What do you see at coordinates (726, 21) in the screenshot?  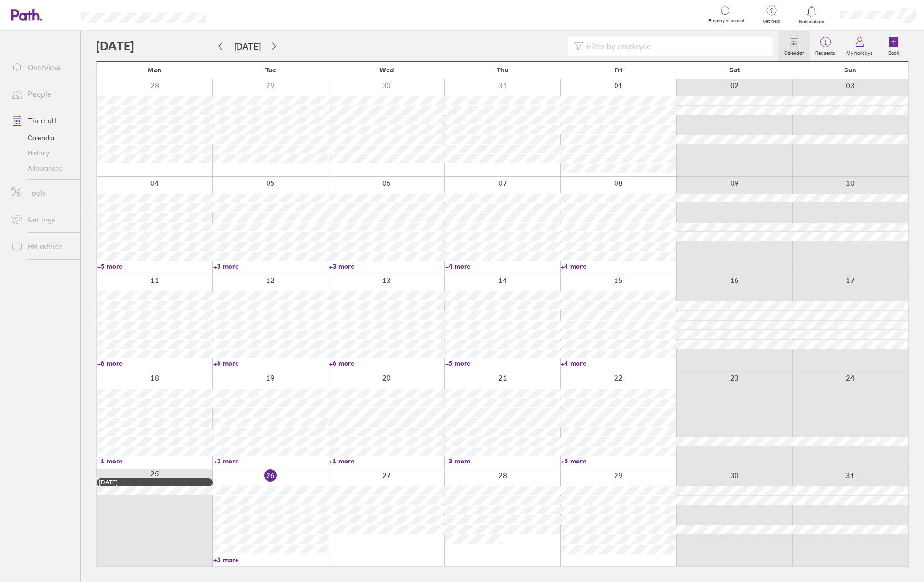 I see `span: Employee search` at bounding box center [726, 21].